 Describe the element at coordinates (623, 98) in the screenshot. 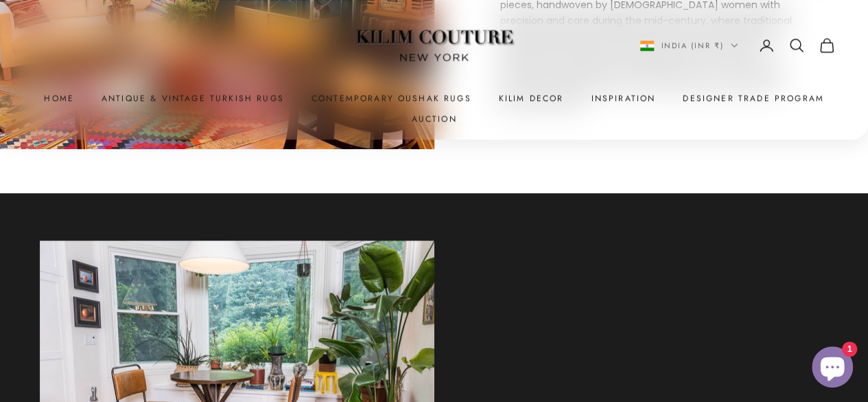

I see `a: Inspiration` at that location.